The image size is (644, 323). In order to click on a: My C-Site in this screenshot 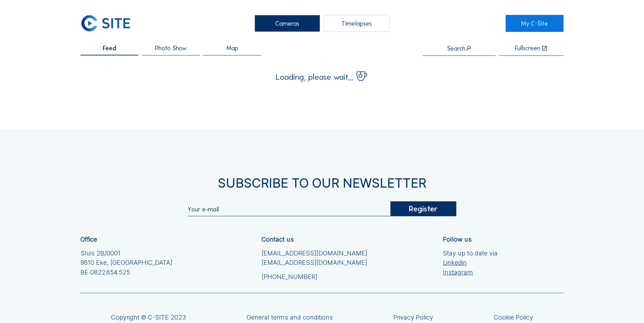, I will do `click(535, 23)`.